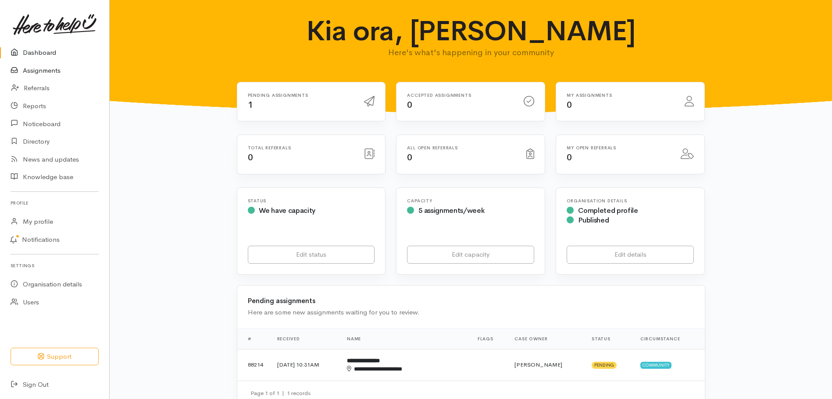  I want to click on h6: Status, so click(311, 201).